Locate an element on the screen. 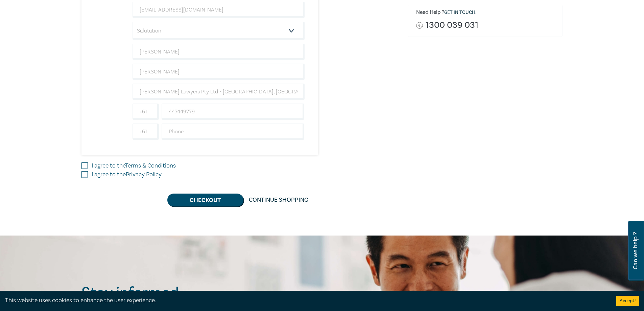  button: Checkout is located at coordinates (206, 200).